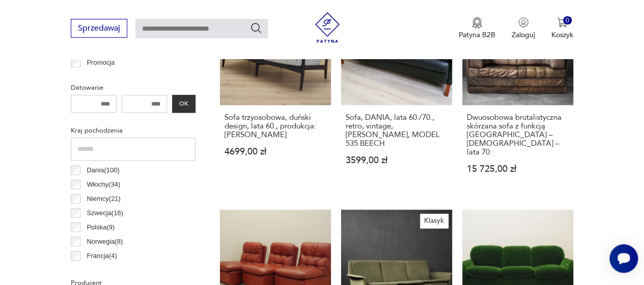 The height and width of the screenshot is (285, 644). I want to click on button: 0Koszyk, so click(562, 29).